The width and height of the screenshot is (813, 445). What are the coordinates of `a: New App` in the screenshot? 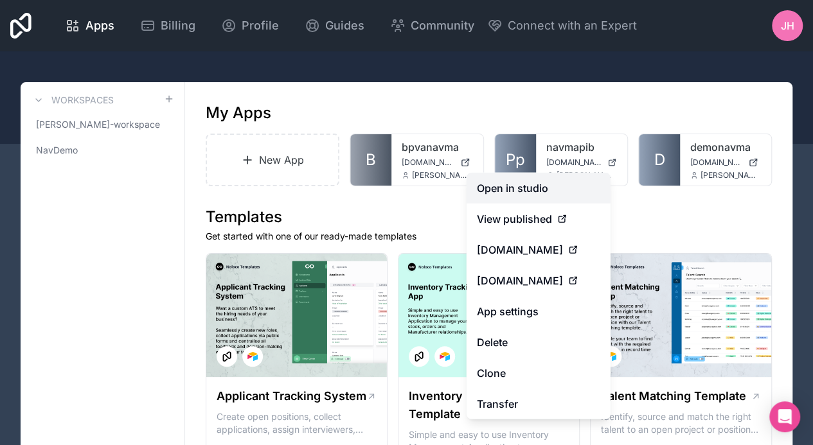 It's located at (272, 160).